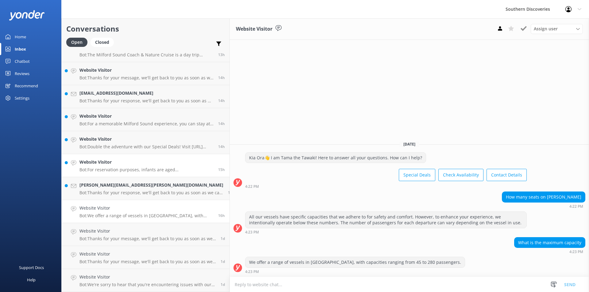 The image size is (589, 292). What do you see at coordinates (78, 42) in the screenshot?
I see `a: Open` at bounding box center [78, 42].